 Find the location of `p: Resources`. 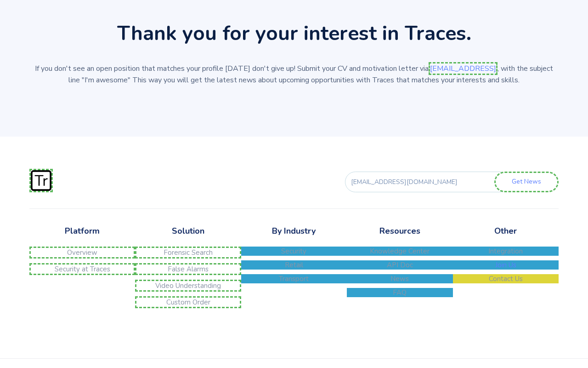

p: Resources is located at coordinates (400, 231).